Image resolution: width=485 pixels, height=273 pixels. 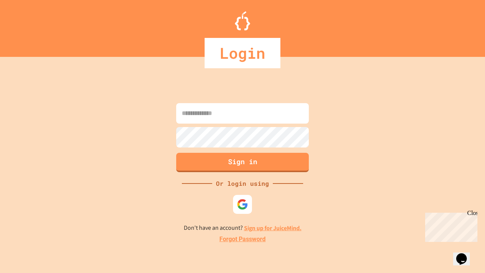 What do you see at coordinates (243, 239) in the screenshot?
I see `a: Forgot Password` at bounding box center [243, 239].